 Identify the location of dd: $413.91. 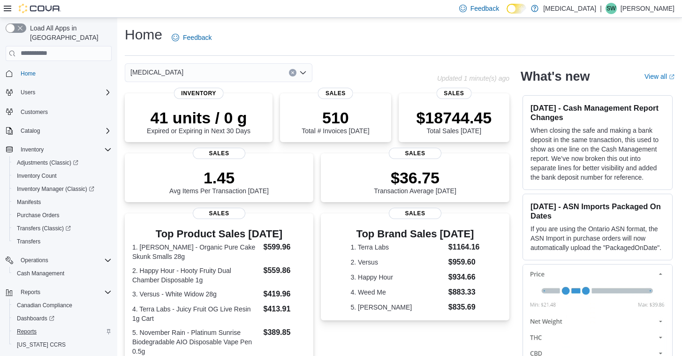
(285, 309).